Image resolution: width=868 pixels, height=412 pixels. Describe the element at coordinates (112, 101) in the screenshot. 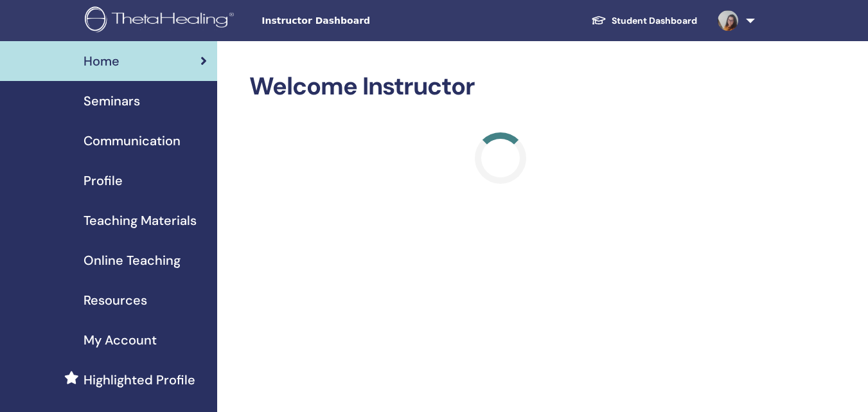

I see `span: Seminars` at that location.